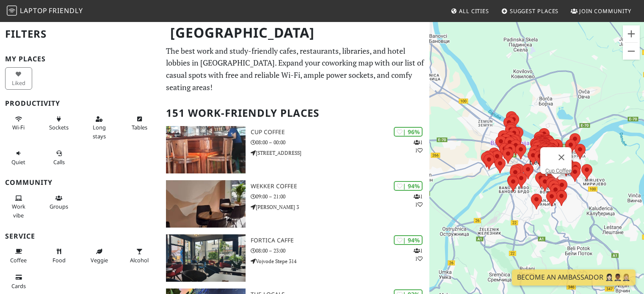 The image size is (644, 294). What do you see at coordinates (605, 11) in the screenshot?
I see `span: Join Community` at bounding box center [605, 11].